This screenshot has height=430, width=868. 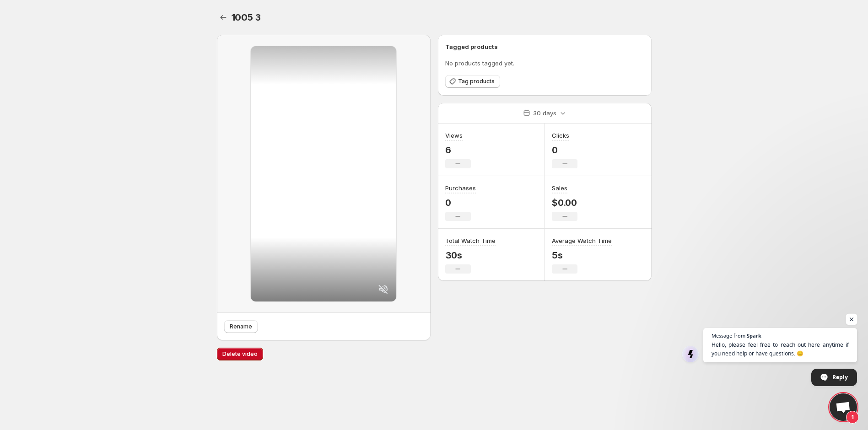 What do you see at coordinates (240, 354) in the screenshot?
I see `button: Delete video` at bounding box center [240, 354].